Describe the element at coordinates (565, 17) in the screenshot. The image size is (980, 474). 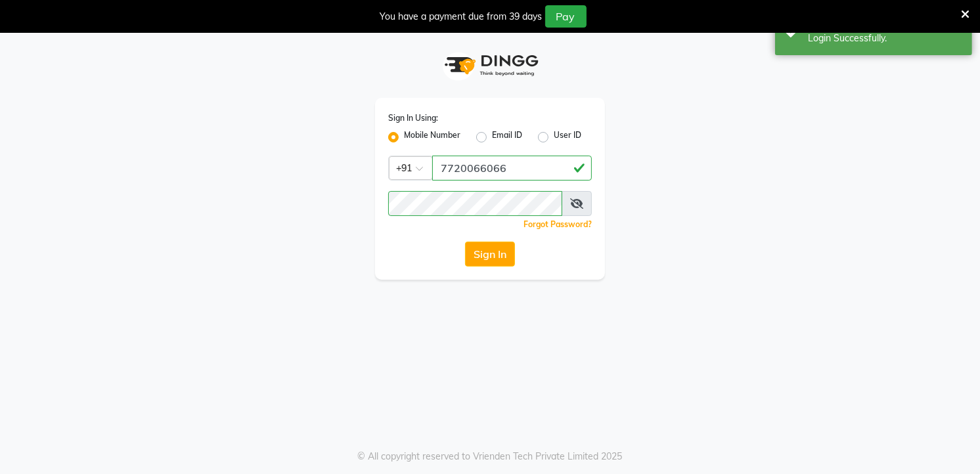
I see `button: Pay` at that location.